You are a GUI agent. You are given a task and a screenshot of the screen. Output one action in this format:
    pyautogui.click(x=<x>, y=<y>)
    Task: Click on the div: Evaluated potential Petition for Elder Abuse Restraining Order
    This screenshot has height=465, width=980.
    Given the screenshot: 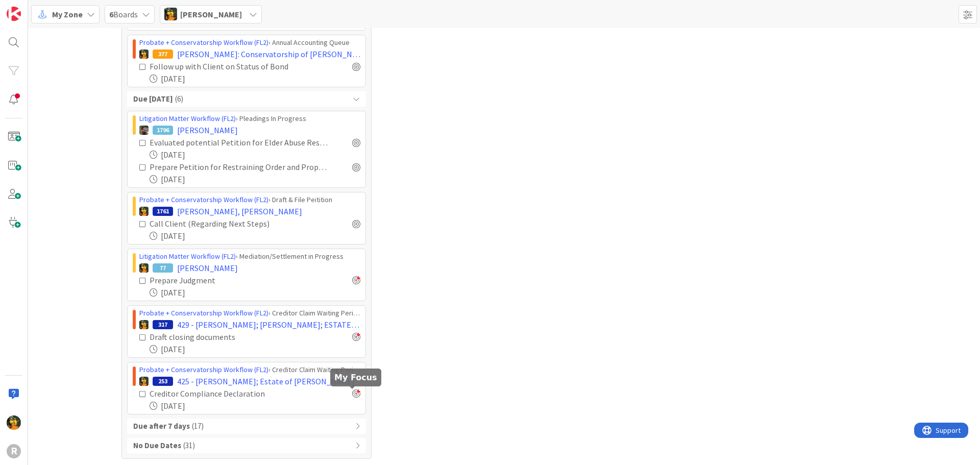 What is the action you would take?
    pyautogui.click(x=239, y=143)
    